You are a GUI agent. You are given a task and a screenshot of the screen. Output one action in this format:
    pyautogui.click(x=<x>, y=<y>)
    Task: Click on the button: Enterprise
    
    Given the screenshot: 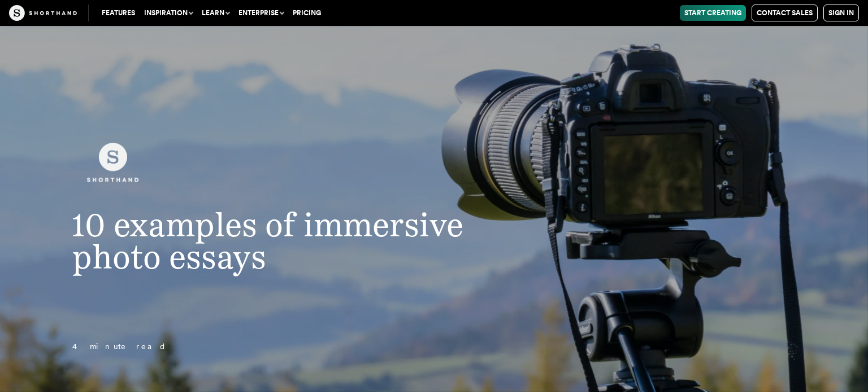 What is the action you would take?
    pyautogui.click(x=261, y=13)
    